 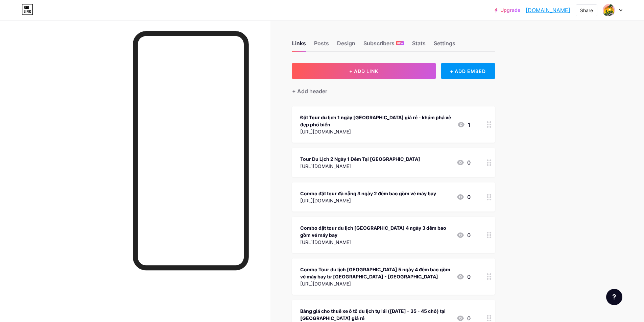 I want to click on div: + Add header, so click(x=310, y=91).